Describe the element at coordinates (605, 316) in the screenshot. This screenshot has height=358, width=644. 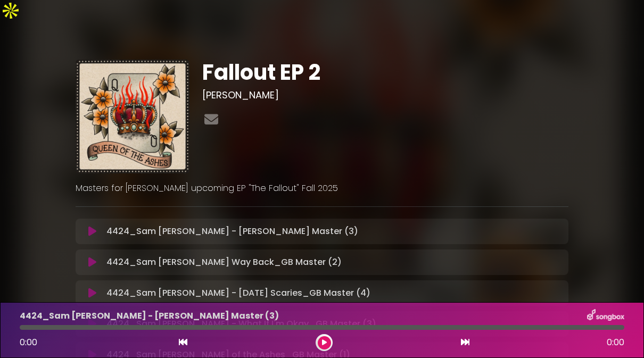
I see `img: songbox-logo-white.png` at that location.